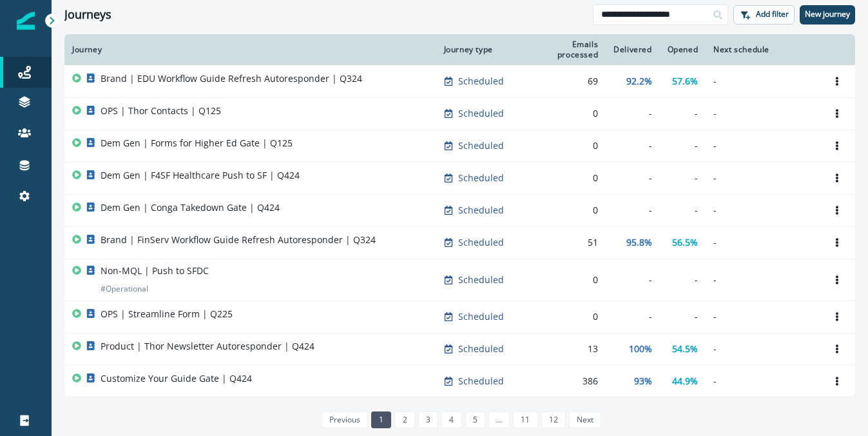 The image size is (868, 436). What do you see at coordinates (381, 419) in the screenshot?
I see `a: Page 1 is your current page` at bounding box center [381, 419].